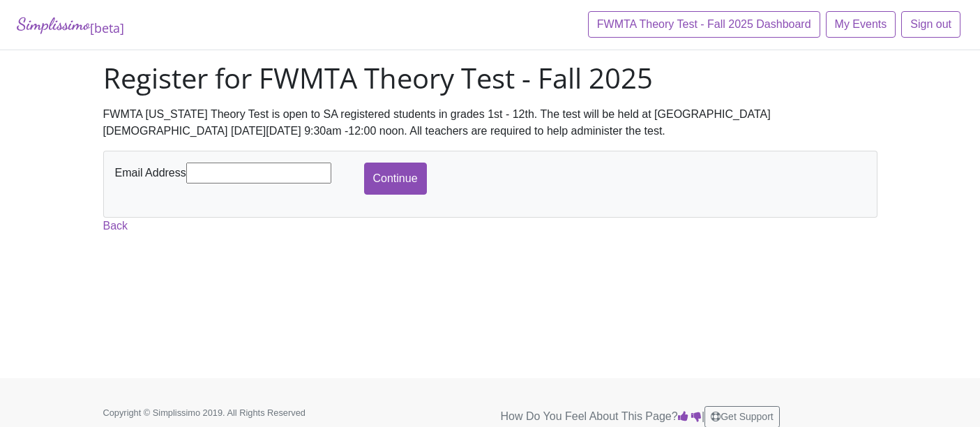 This screenshot has width=980, height=427. What do you see at coordinates (396, 179) in the screenshot?
I see `input: Continue` at bounding box center [396, 179].